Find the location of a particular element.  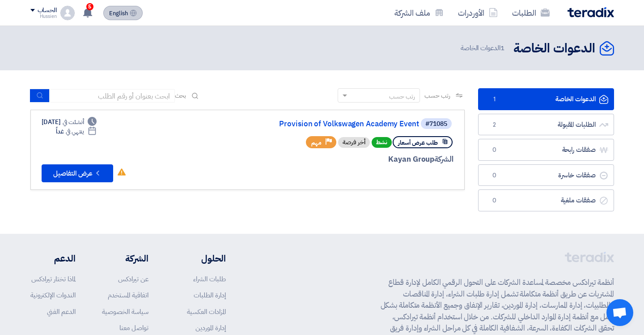

span: أنشئت في is located at coordinates (73, 122).